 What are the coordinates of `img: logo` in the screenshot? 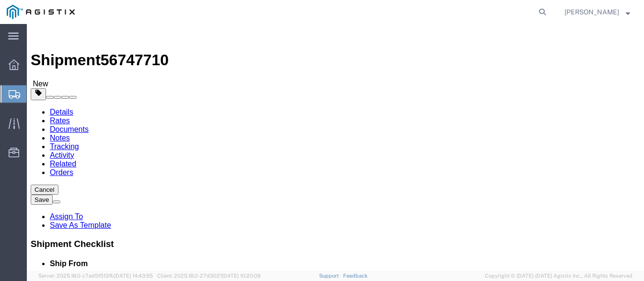 It's located at (41, 12).